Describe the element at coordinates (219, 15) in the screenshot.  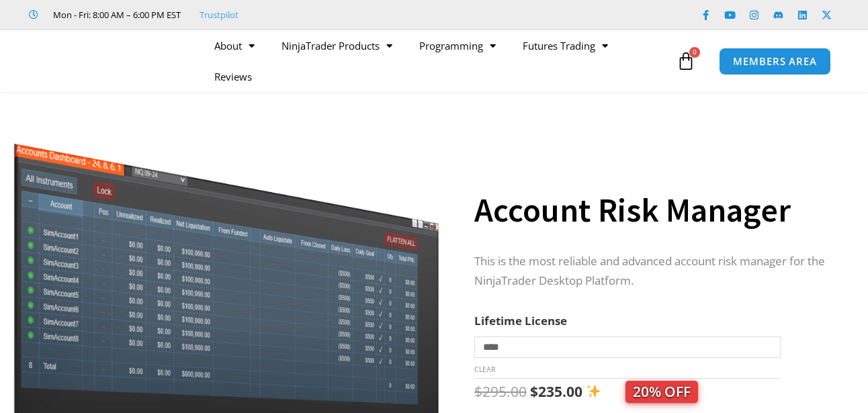
I see `a: Trustpilot` at that location.